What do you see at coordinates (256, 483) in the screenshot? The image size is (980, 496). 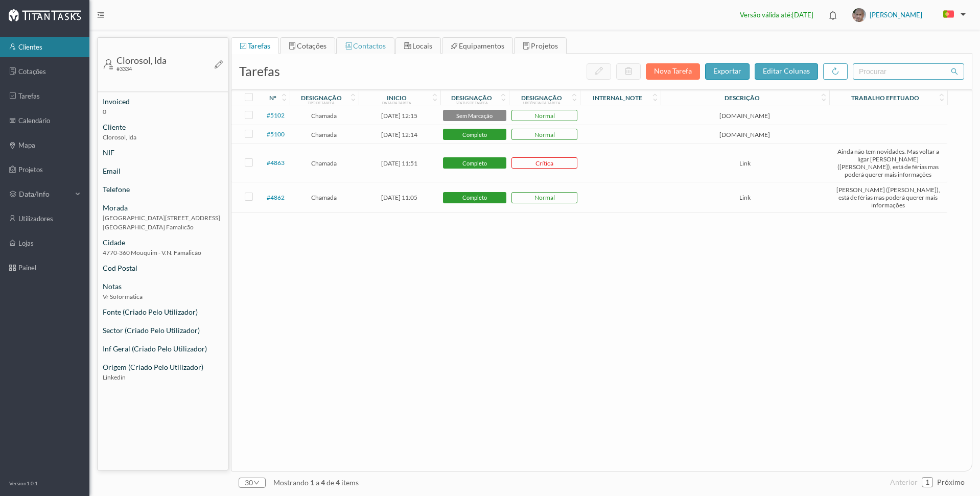 I see `i: icon: down` at bounding box center [256, 483].